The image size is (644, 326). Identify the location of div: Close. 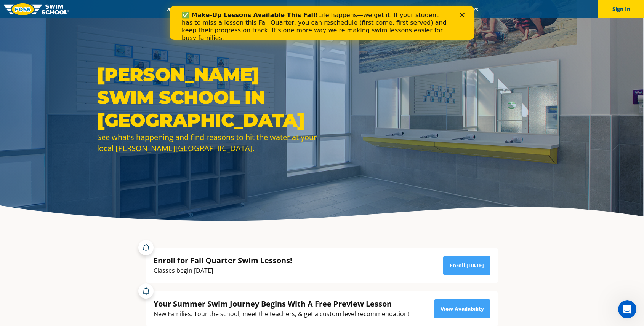
(294, 9).